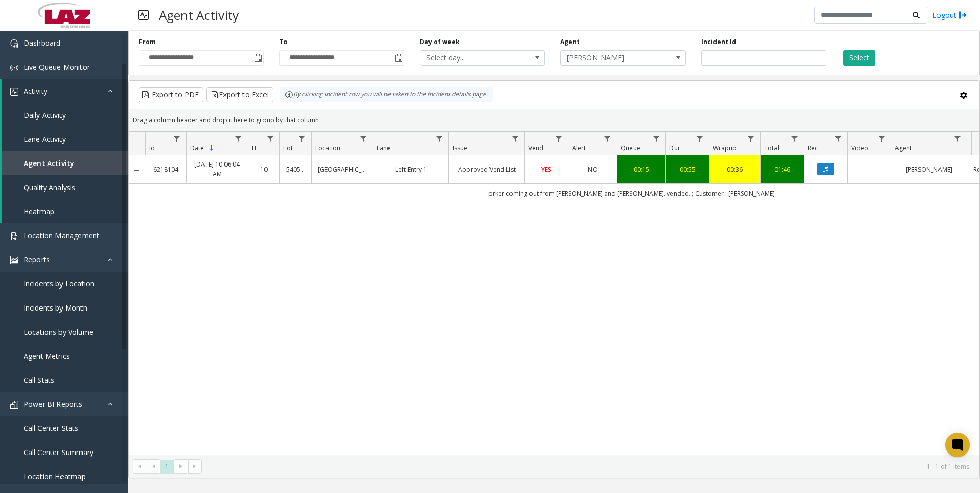 This screenshot has width=980, height=493. I want to click on span: Locations by Volume, so click(59, 332).